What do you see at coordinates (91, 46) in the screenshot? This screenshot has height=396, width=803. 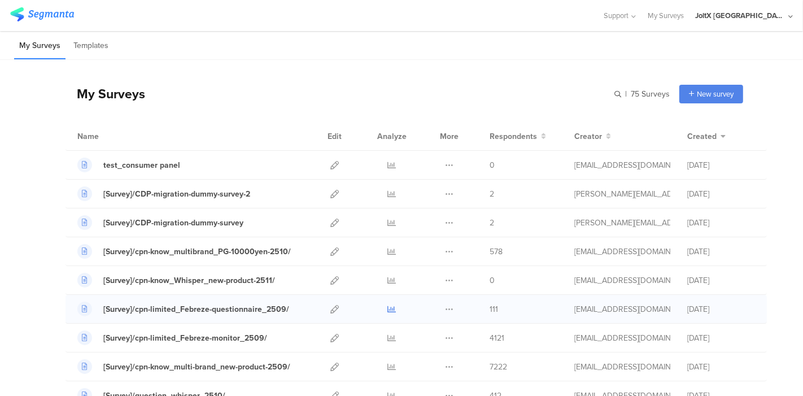 I see `li: Templates` at bounding box center [91, 46].